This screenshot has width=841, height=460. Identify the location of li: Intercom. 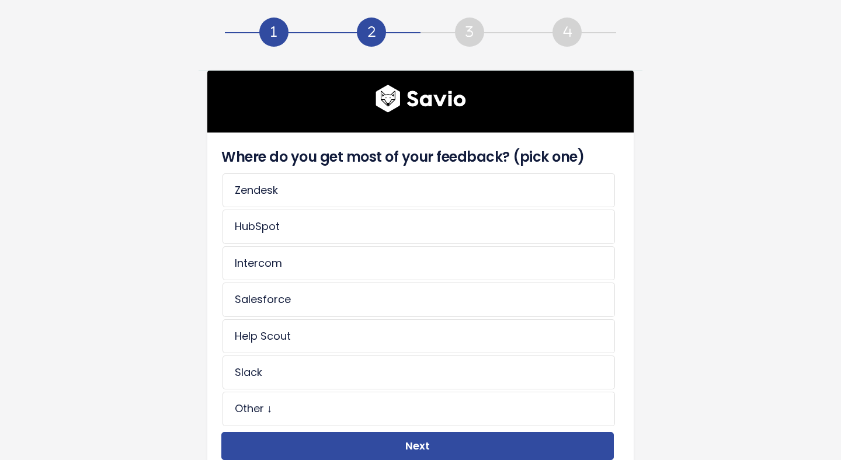
(419, 263).